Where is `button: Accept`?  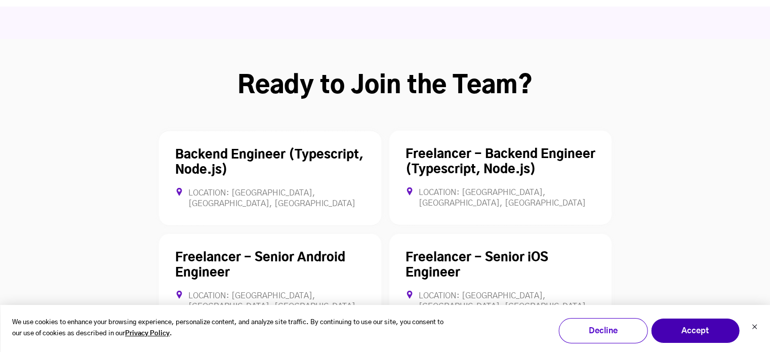
button: Accept is located at coordinates (695, 331).